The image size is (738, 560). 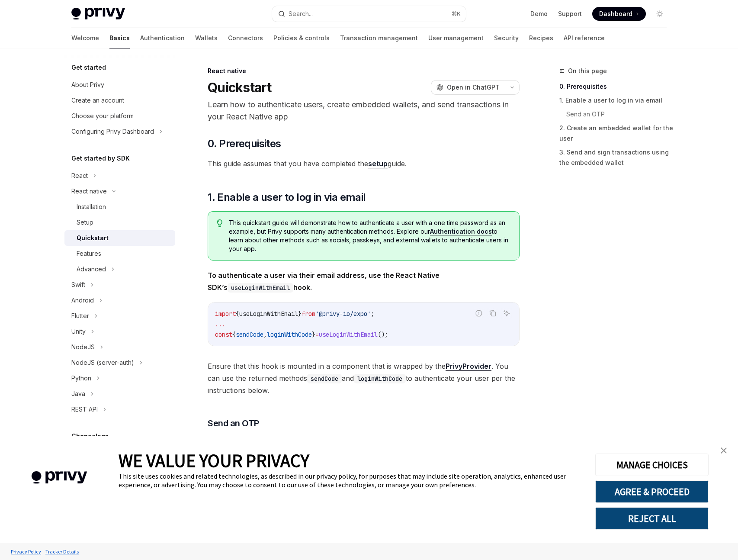 What do you see at coordinates (616, 86) in the screenshot?
I see `a: 0. Prerequisites` at bounding box center [616, 86].